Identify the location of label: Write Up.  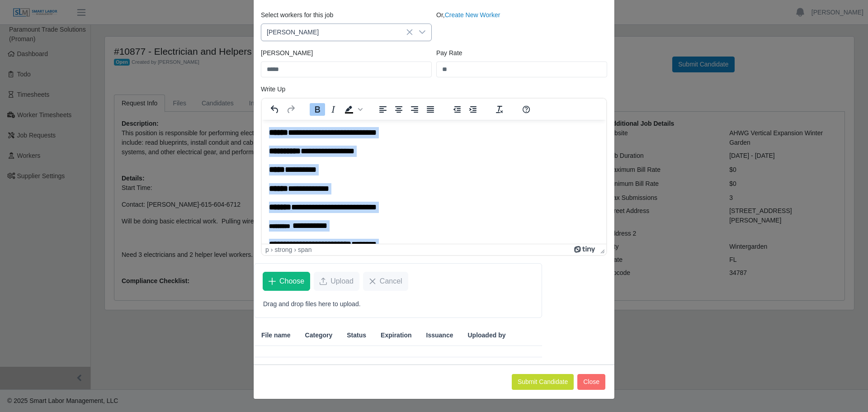
(273, 89).